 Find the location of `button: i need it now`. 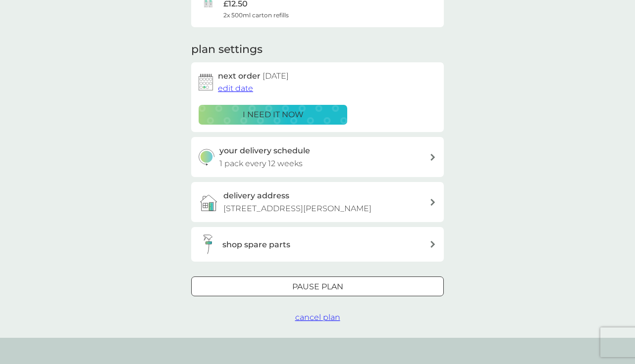

button: i need it now is located at coordinates (273, 115).